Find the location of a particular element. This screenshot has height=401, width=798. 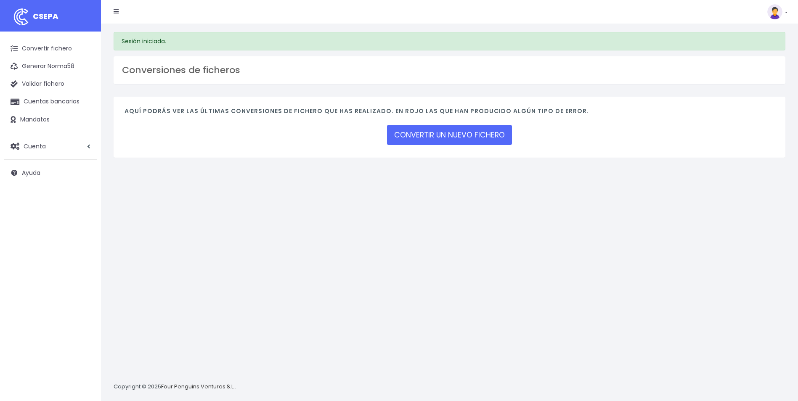

a: Cuentas bancarias is located at coordinates (50, 102).